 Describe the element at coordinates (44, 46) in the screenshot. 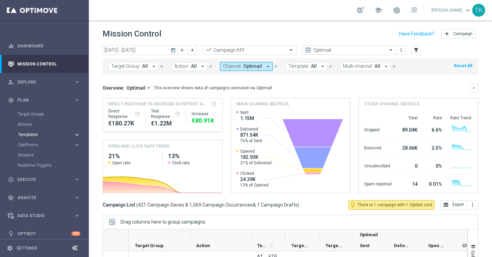

I see `div: equalizer Dashboard` at that location.